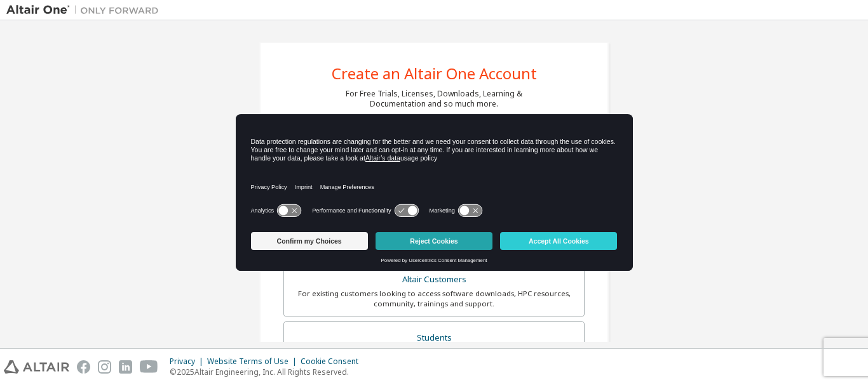 Image resolution: width=868 pixels, height=385 pixels. What do you see at coordinates (333, 361) in the screenshot?
I see `div: Cookie Consent` at bounding box center [333, 361].